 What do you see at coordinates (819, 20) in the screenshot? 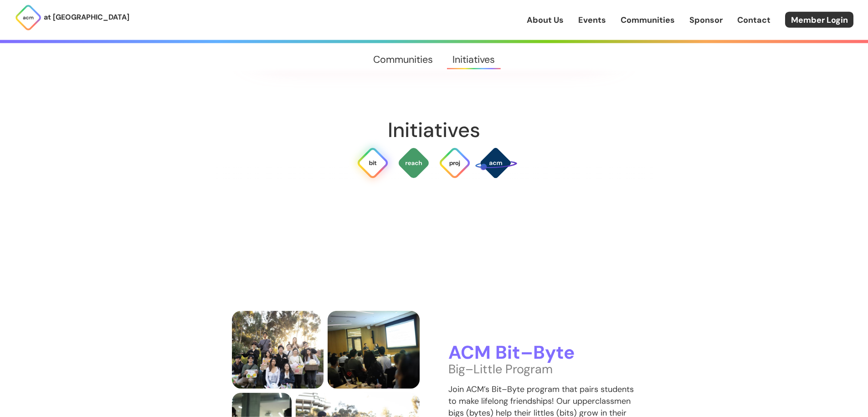
I see `a: Member Login` at bounding box center [819, 20].